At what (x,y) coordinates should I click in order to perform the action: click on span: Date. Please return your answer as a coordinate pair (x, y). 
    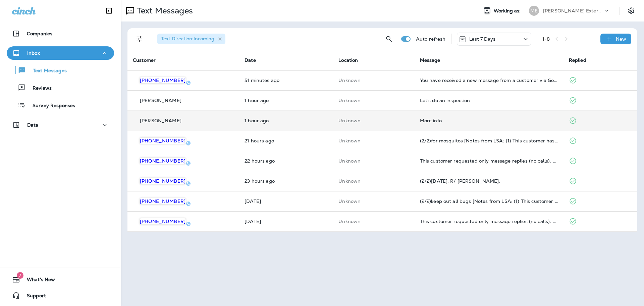
    Looking at the image, I should click on (250, 60).